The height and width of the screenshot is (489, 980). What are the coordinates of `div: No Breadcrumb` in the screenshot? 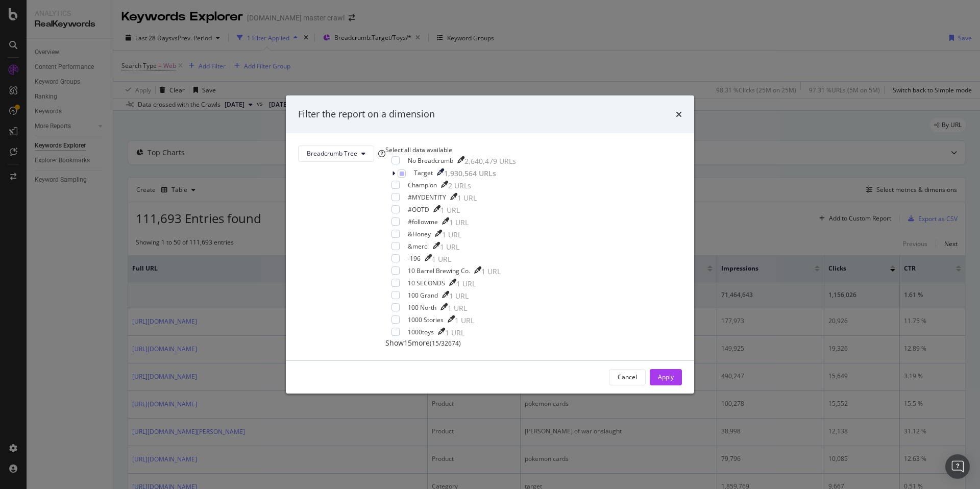 It's located at (431, 161).